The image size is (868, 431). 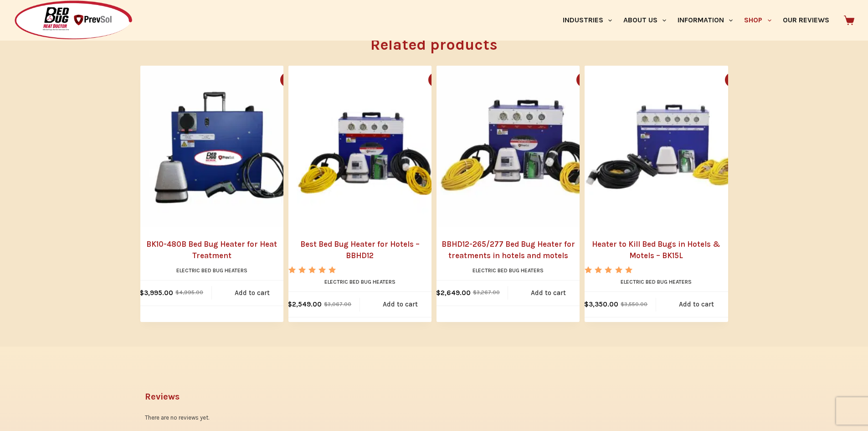 What do you see at coordinates (252, 293) in the screenshot?
I see `a: Add to cart: “BK10-480B Bed Bug Heater for Heat Treatment”` at bounding box center [252, 293].